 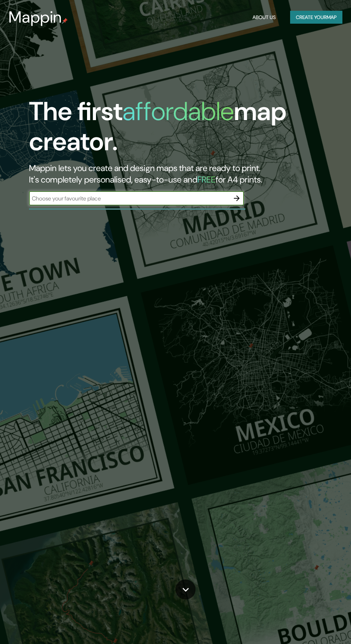 I want to click on img: mappin-pin, so click(x=65, y=21).